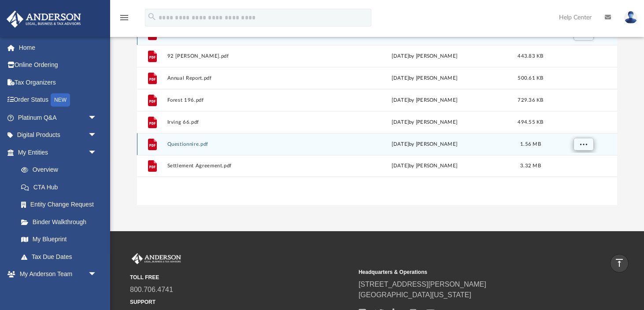 This screenshot has width=644, height=310. What do you see at coordinates (531, 166) in the screenshot?
I see `span: 3.32 MB` at bounding box center [531, 166].